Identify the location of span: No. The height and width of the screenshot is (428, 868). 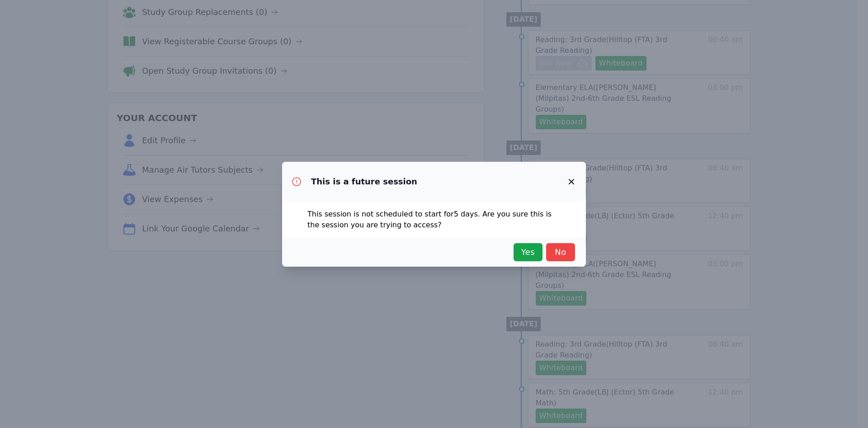
(560, 252).